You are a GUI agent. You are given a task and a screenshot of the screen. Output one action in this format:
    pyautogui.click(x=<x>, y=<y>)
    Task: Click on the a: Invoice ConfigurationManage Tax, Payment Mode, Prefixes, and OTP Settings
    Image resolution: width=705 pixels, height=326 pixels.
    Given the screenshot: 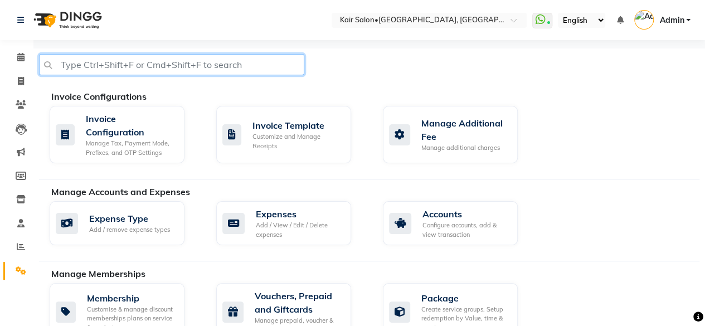 What is the action you would take?
    pyautogui.click(x=124, y=134)
    